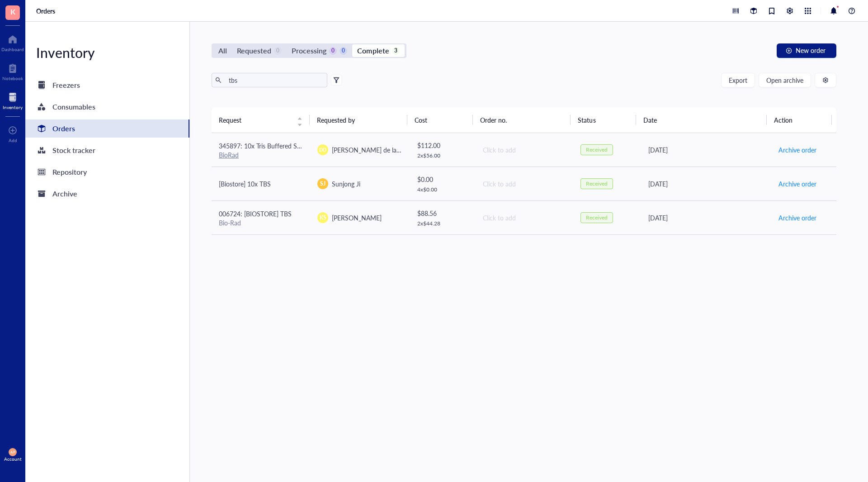 The height and width of the screenshot is (482, 868). What do you see at coordinates (261, 120) in the screenshot?
I see `th: Request` at bounding box center [261, 120].